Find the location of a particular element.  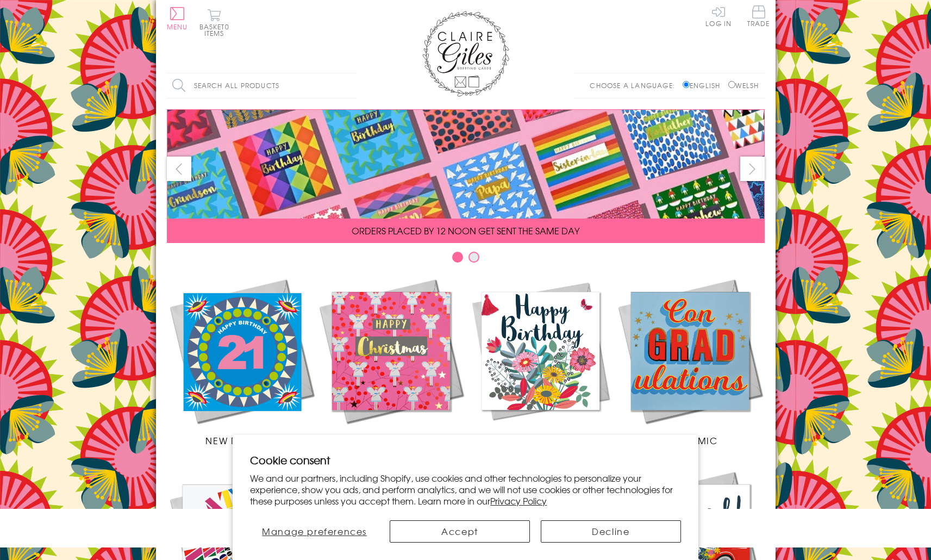

a: Academic is located at coordinates (690, 361).